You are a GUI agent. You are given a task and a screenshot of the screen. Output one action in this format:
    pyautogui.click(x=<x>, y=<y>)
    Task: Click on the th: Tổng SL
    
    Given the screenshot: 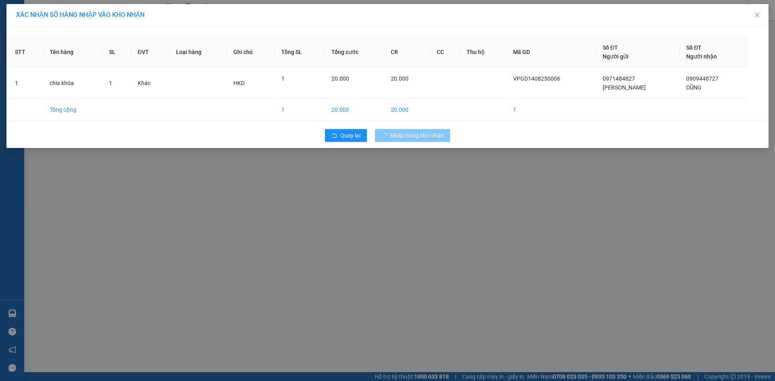 What is the action you would take?
    pyautogui.click(x=300, y=52)
    